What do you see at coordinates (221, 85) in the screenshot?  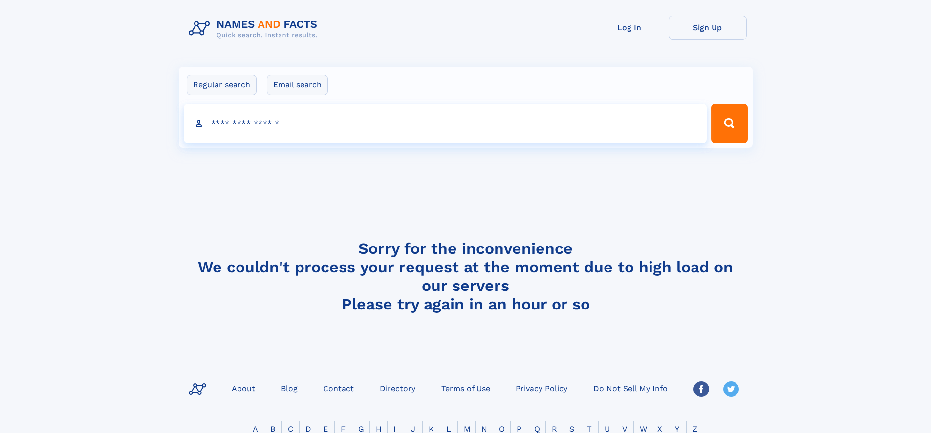 I see `label: Regular search` at bounding box center [221, 85].